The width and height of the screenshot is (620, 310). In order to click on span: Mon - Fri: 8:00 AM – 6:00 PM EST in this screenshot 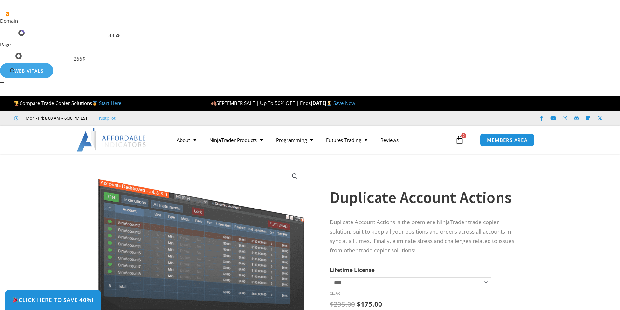, I will do `click(56, 118)`.